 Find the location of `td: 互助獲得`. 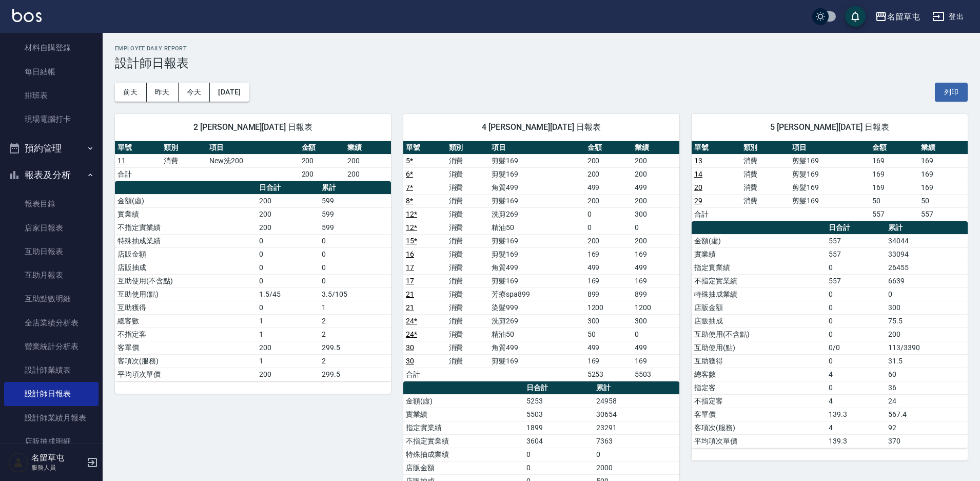

td: 互助獲得 is located at coordinates (759, 361).